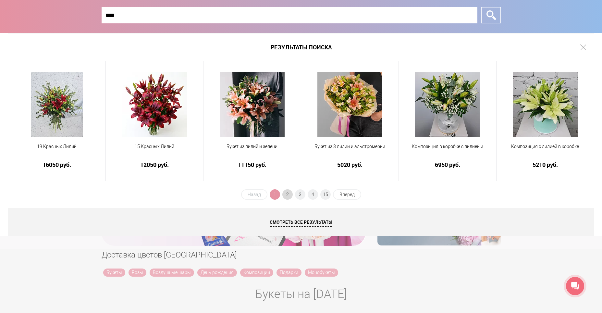  Describe the element at coordinates (275, 194) in the screenshot. I see `span: 1` at that location.